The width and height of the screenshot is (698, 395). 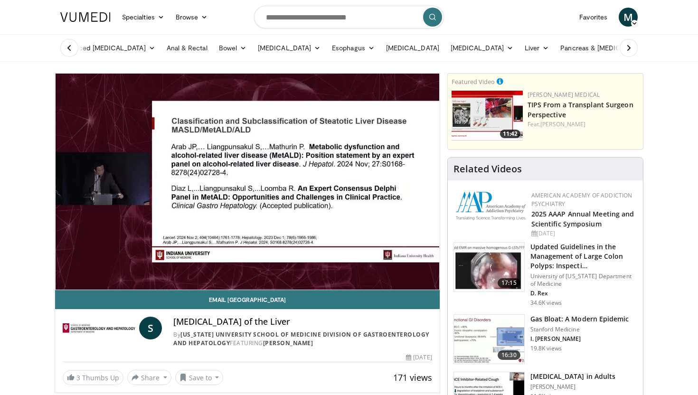 What do you see at coordinates (509, 283) in the screenshot?
I see `span: 17:15` at bounding box center [509, 283].